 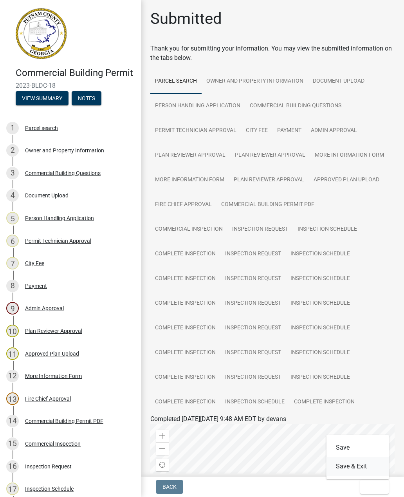 What do you see at coordinates (47, 196) in the screenshot?
I see `div: Document Upload` at bounding box center [47, 196].